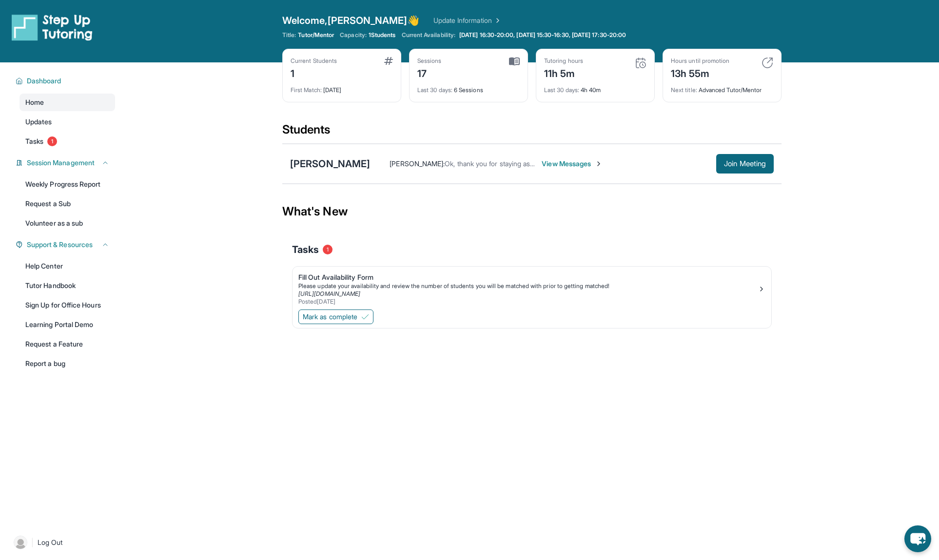 The width and height of the screenshot is (939, 560). What do you see at coordinates (564, 73) in the screenshot?
I see `div: 11h 5m` at bounding box center [564, 73].